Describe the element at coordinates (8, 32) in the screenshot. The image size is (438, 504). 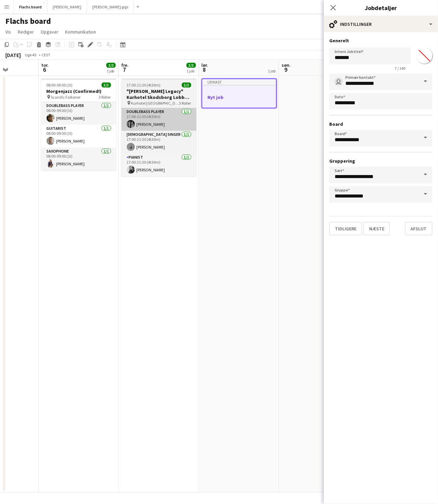
I see `a: Vis` at that location.